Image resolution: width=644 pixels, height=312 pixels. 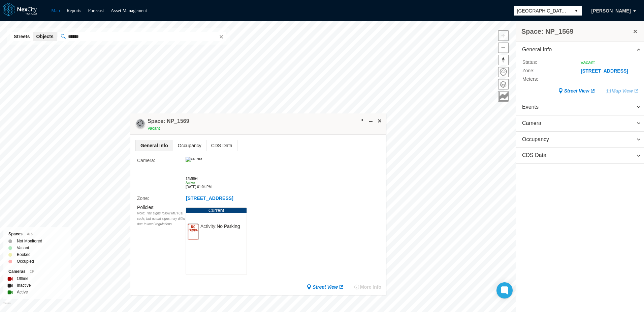 I want to click on button: Zoom in, so click(x=503, y=35).